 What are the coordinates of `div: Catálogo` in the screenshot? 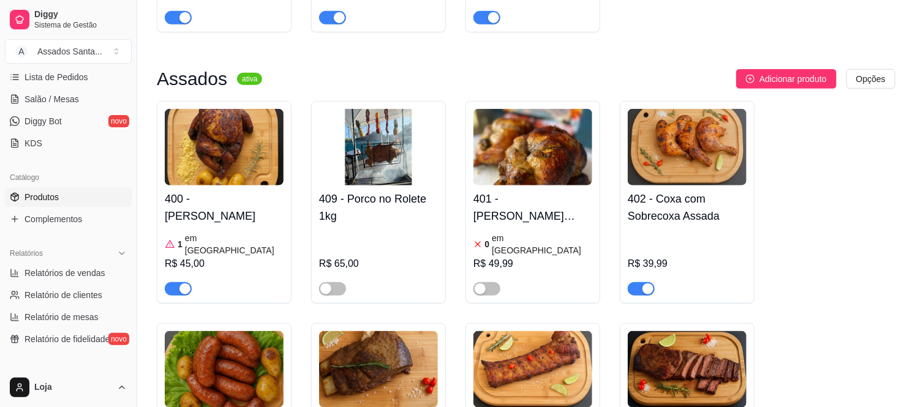 It's located at (68, 178).